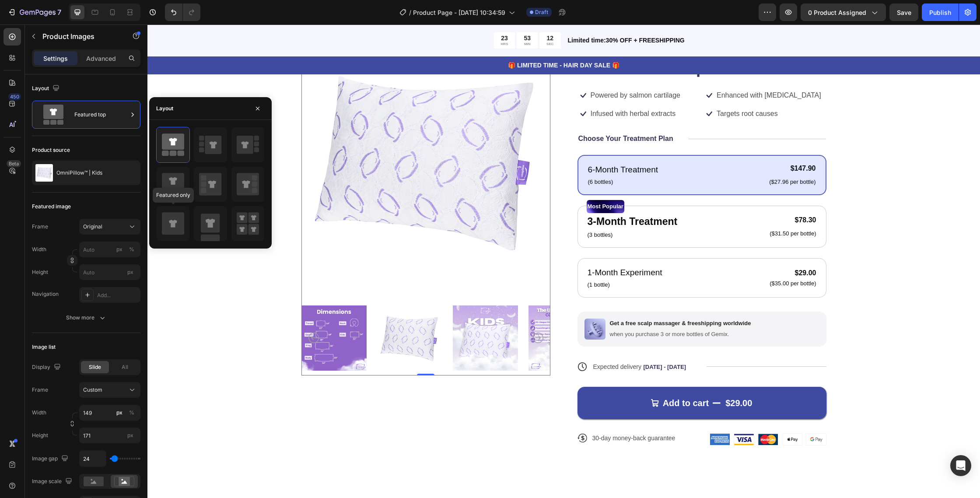  I want to click on button: px, so click(131, 413).